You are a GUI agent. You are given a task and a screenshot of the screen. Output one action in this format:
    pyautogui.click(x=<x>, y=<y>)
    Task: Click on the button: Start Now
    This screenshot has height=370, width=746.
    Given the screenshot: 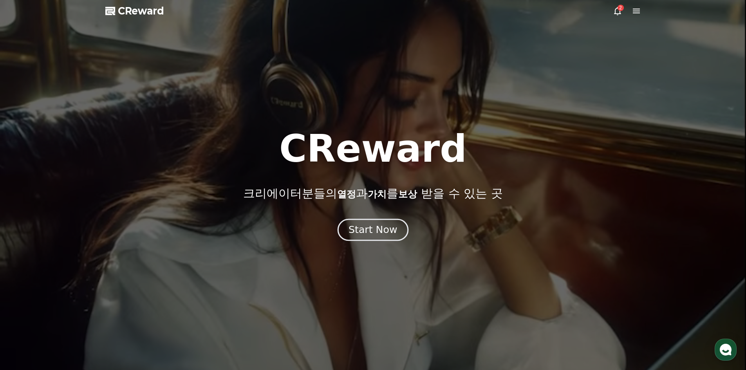 What is the action you would take?
    pyautogui.click(x=373, y=230)
    